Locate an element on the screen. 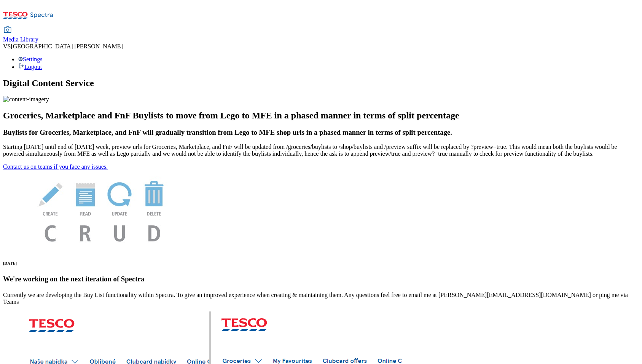  p: Currently we are developing the Buy List functionality within Spectra. To give an improved experi... is located at coordinates (321, 298).